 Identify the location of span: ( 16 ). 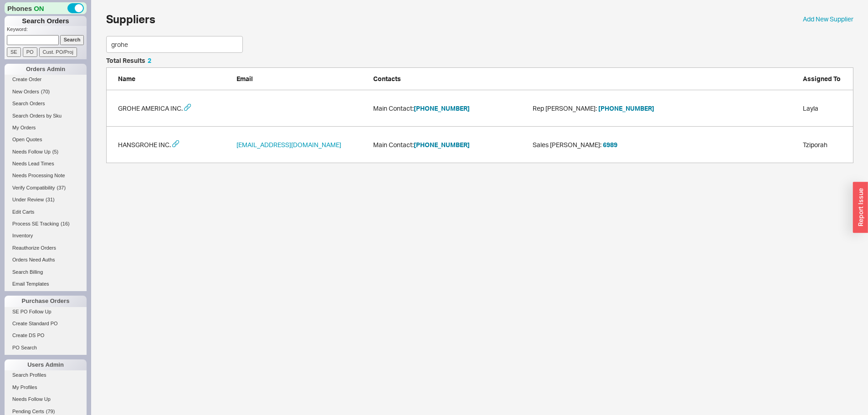
(65, 224).